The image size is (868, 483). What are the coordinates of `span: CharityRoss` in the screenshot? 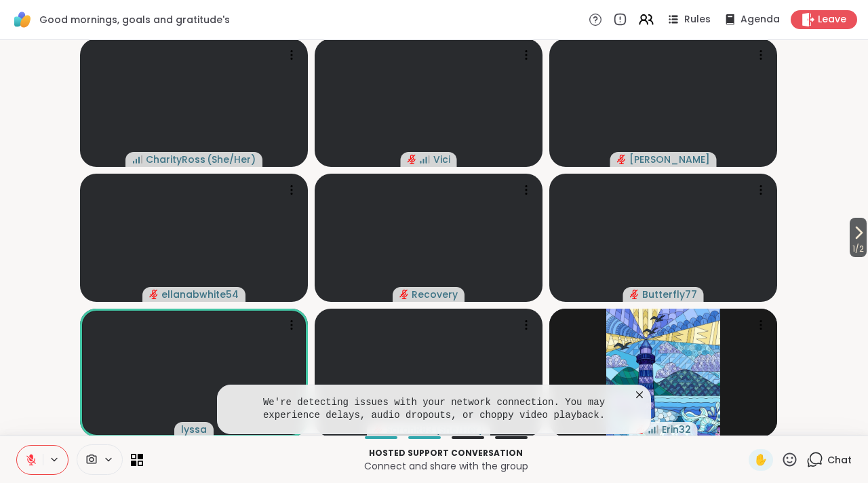 It's located at (176, 159).